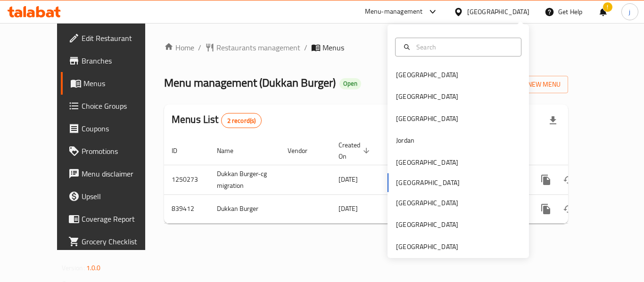 Image resolution: width=644 pixels, height=282 pixels. What do you see at coordinates (119, 106) in the screenshot?
I see `span: Choice Groups` at bounding box center [119, 106].